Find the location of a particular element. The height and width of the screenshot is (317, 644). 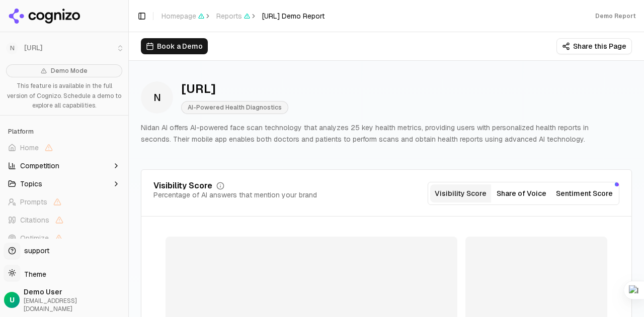

span: Homepage is located at coordinates (183, 16).